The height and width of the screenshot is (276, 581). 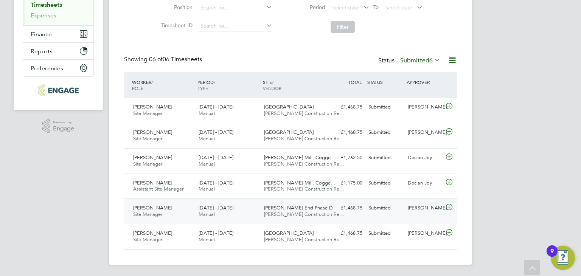 What do you see at coordinates (163, 85) in the screenshot?
I see `div: WORKER` at bounding box center [163, 85].